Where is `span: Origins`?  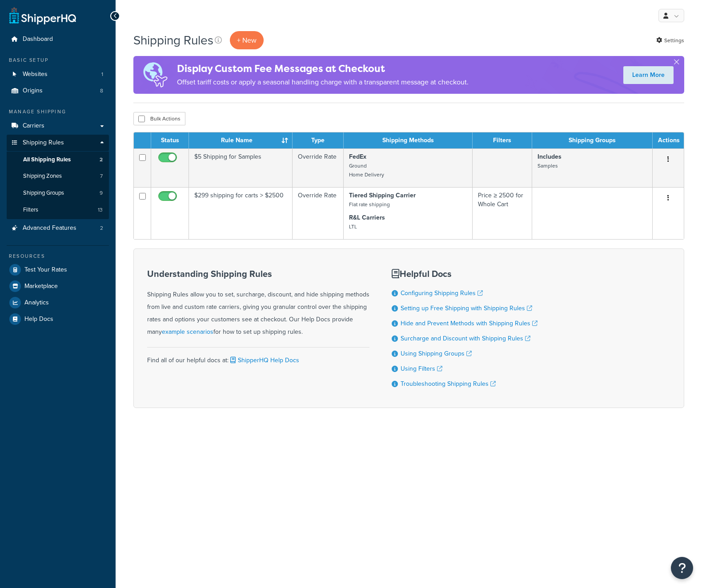
span: Origins is located at coordinates (32, 91).